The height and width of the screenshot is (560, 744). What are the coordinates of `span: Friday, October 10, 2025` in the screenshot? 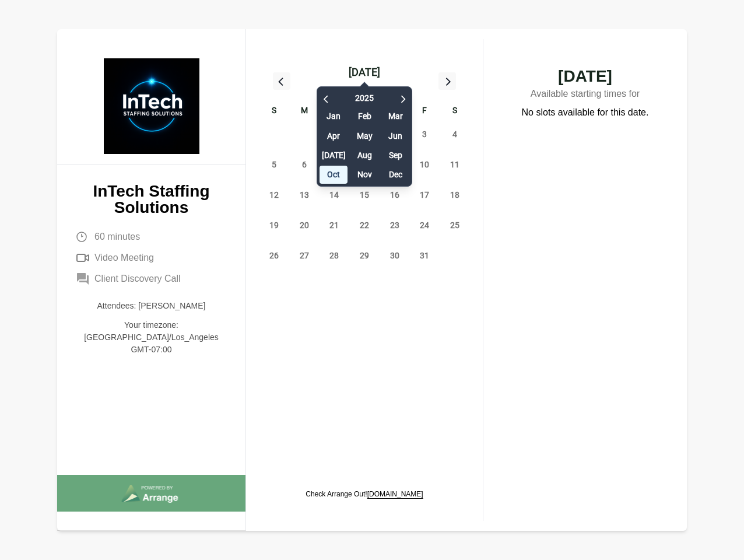 It's located at (424, 165).